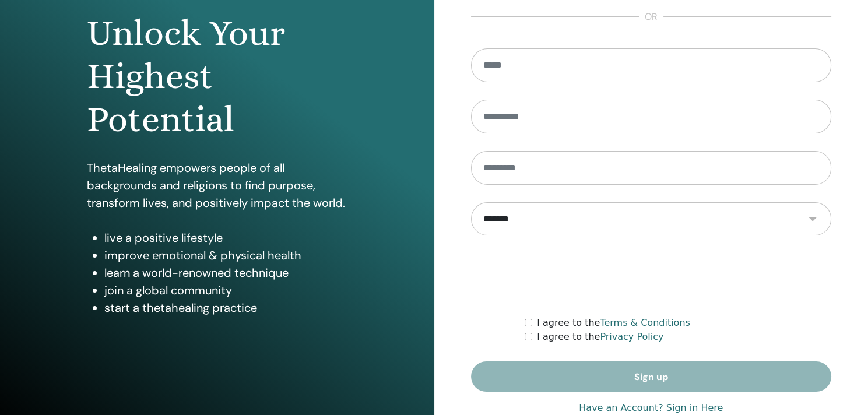  I want to click on a: Have an Account? Sign in Here, so click(651, 408).